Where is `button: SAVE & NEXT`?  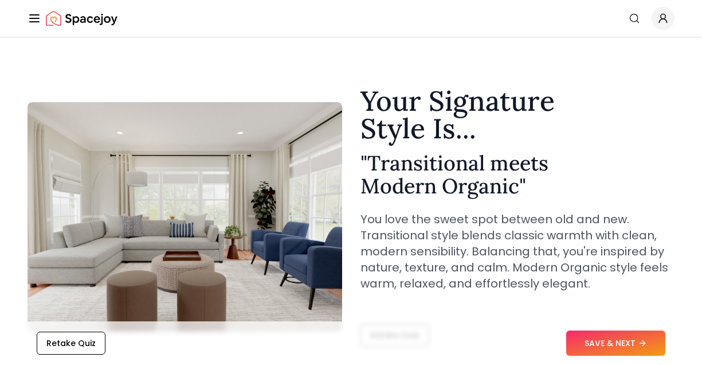 button: SAVE & NEXT is located at coordinates (616, 343).